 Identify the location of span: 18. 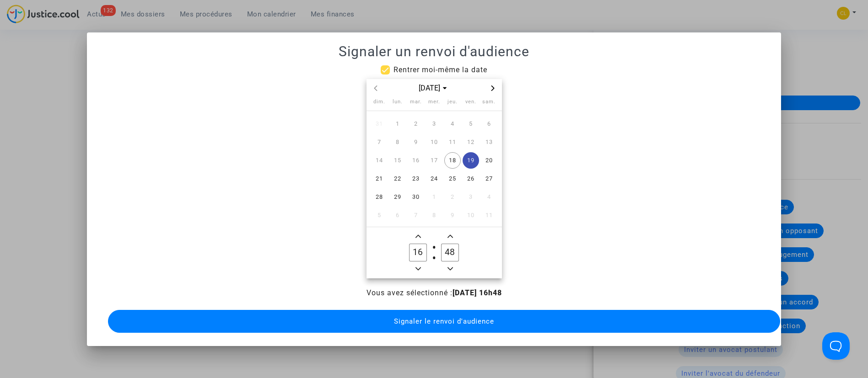
(452, 161).